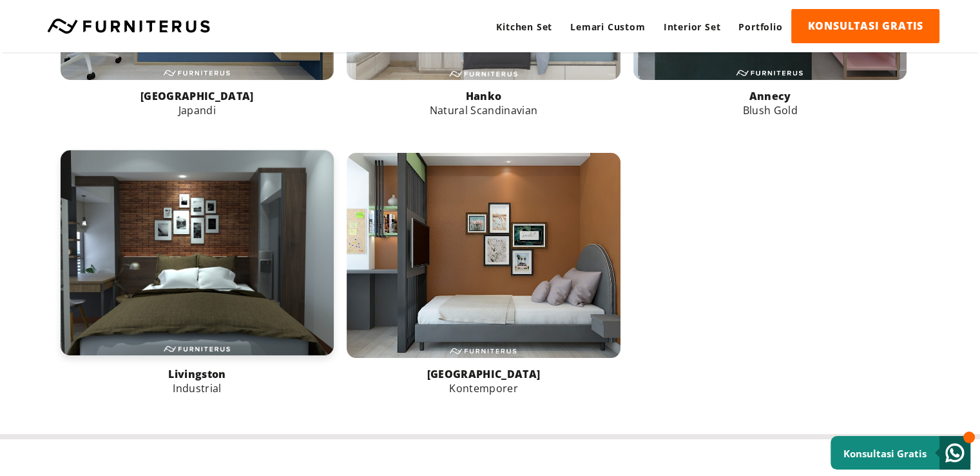 This screenshot has height=476, width=980. Describe the element at coordinates (608, 26) in the screenshot. I see `a: Lemari Custom` at that location.